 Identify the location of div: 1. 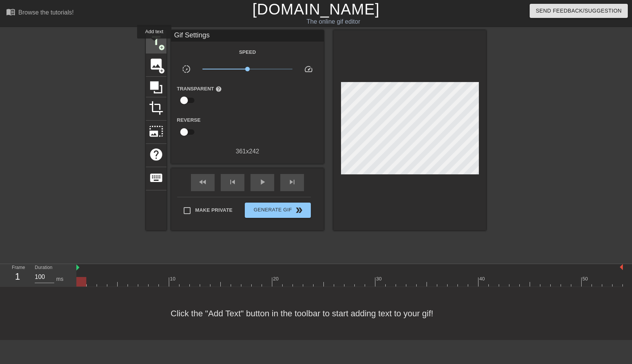
(17, 277).